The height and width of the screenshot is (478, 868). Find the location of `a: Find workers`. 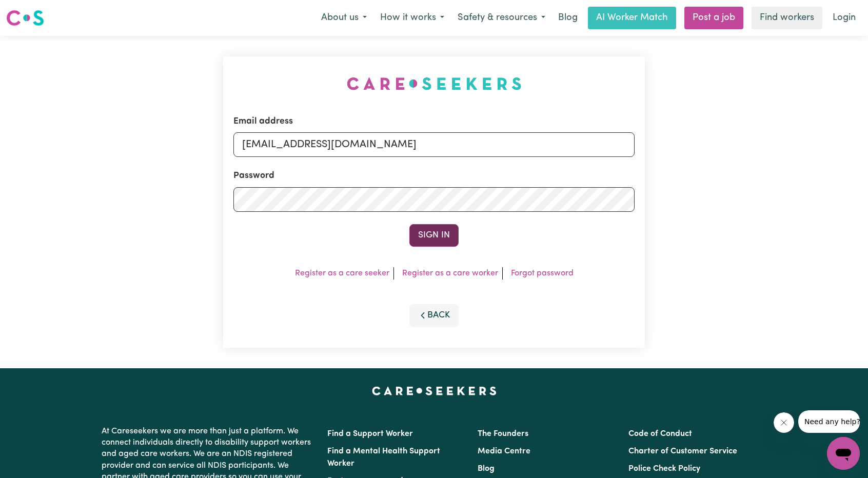

a: Find workers is located at coordinates (786, 18).